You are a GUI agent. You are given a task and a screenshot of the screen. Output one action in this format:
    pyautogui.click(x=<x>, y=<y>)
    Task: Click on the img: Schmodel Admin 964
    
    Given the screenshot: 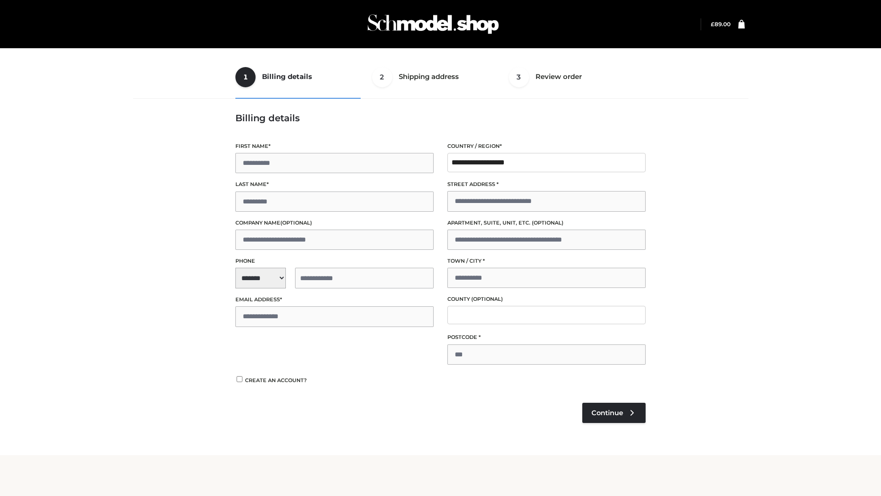 What is the action you would take?
    pyautogui.click(x=433, y=24)
    